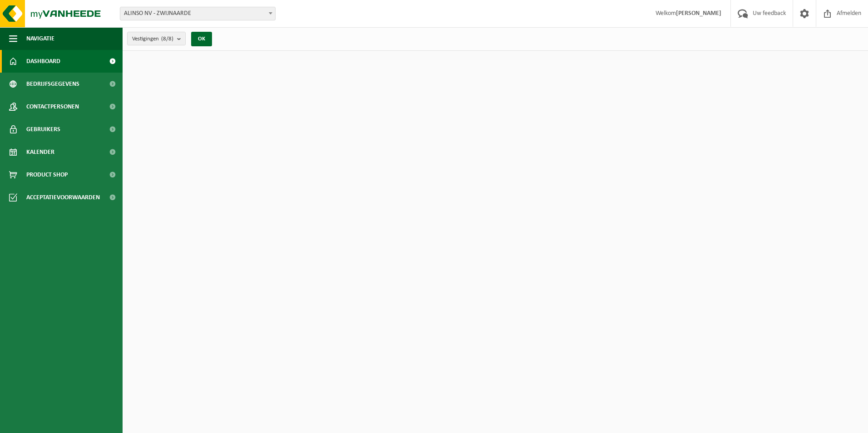 The height and width of the screenshot is (433, 868). Describe the element at coordinates (156, 39) in the screenshot. I see `button: Vestigingen(8/8)` at that location.